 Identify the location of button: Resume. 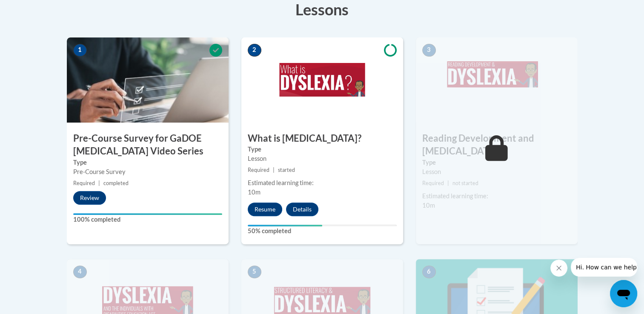
(265, 209).